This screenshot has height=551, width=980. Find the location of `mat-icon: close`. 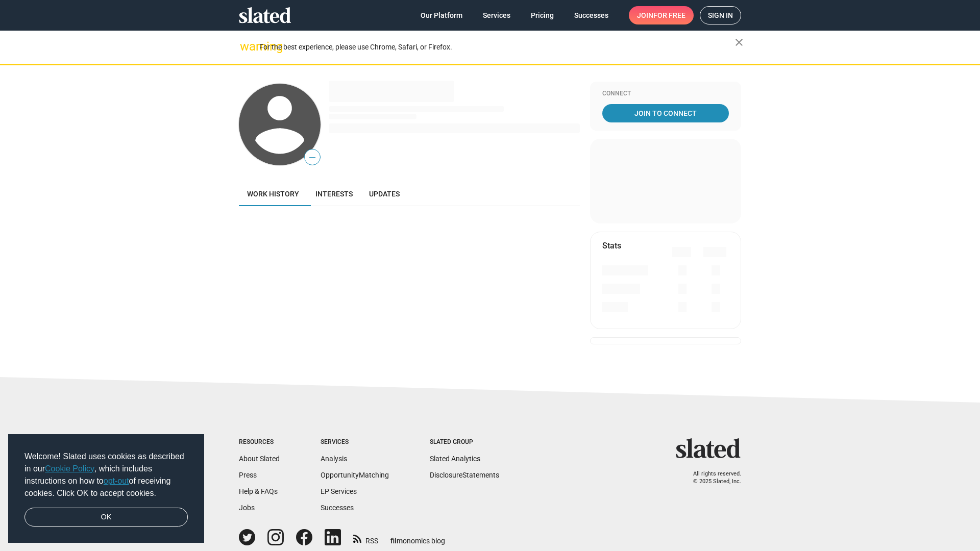

mat-icon: close is located at coordinates (739, 42).